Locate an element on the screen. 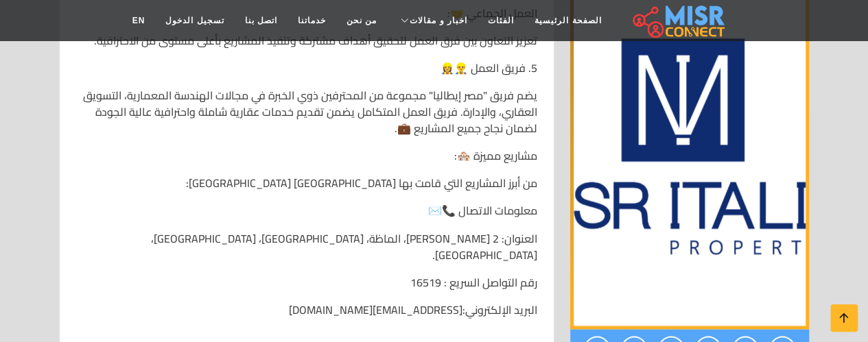 This screenshot has height=342, width=868. span: اخبار و مقالات is located at coordinates (438, 20).